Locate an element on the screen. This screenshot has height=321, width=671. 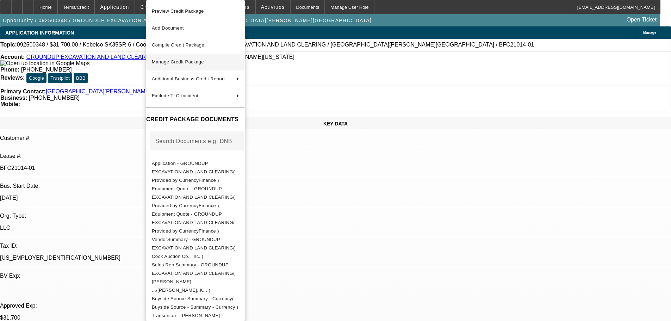
span: VendorSummary - GROUNDUP EXCAVATION AND LAND CLEARING( Cook Auction Co., Inc. ) is located at coordinates (193, 247).